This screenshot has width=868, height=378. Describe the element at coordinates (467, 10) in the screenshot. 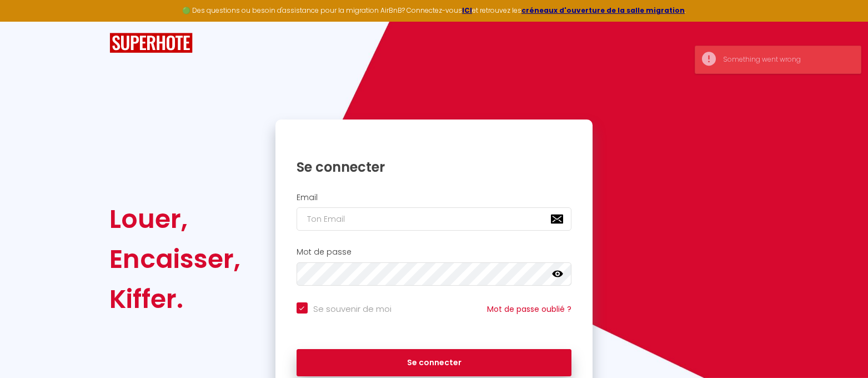

I see `a: ICI` at that location.